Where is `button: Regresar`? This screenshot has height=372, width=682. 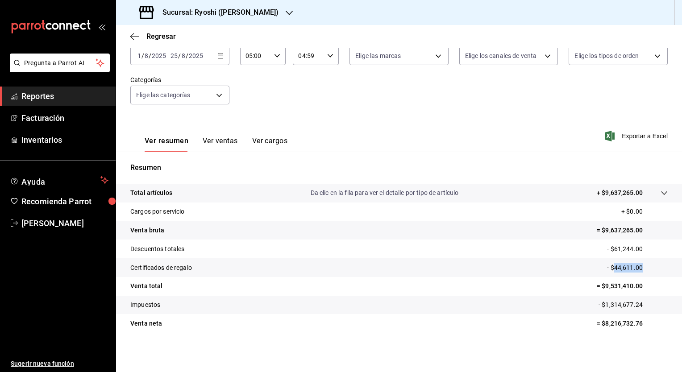
button: Regresar is located at coordinates (153, 36).